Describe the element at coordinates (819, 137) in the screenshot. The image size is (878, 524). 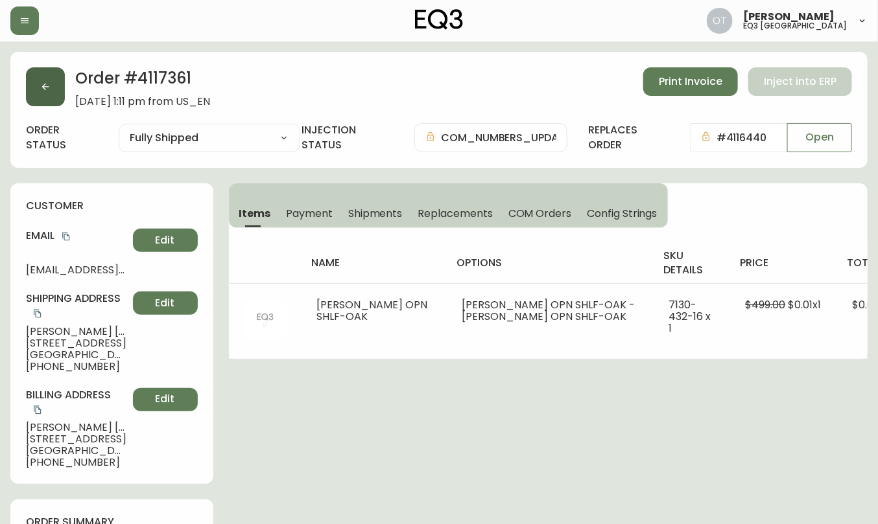
I see `span: Open` at that location.